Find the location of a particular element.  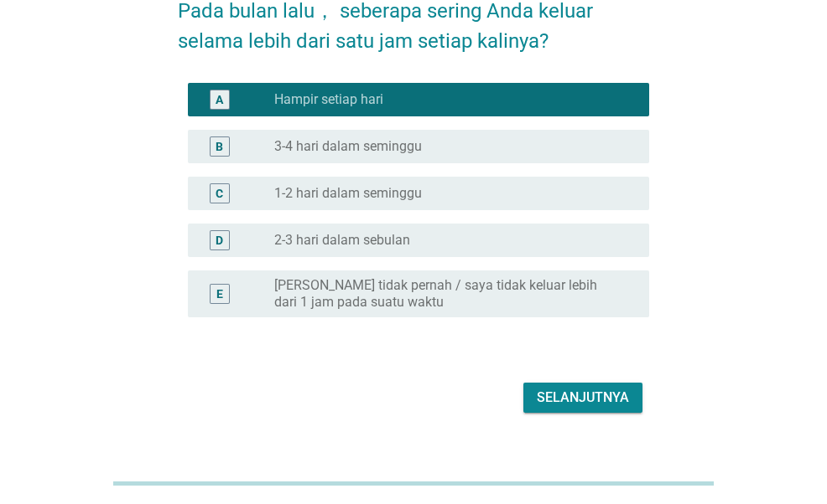

label: 2-3 hari dalam sebulan is located at coordinates (342, 240).